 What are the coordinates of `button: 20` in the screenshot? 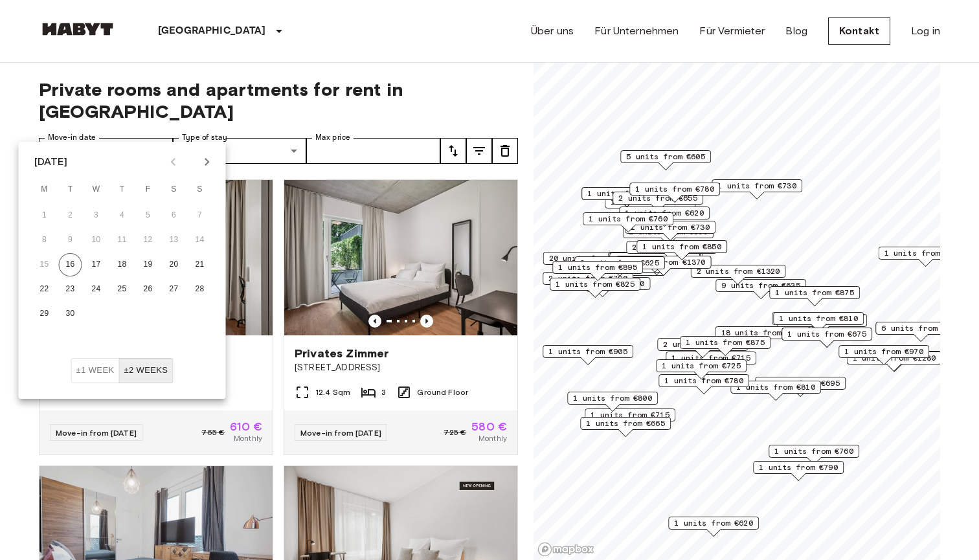 It's located at (174, 265).